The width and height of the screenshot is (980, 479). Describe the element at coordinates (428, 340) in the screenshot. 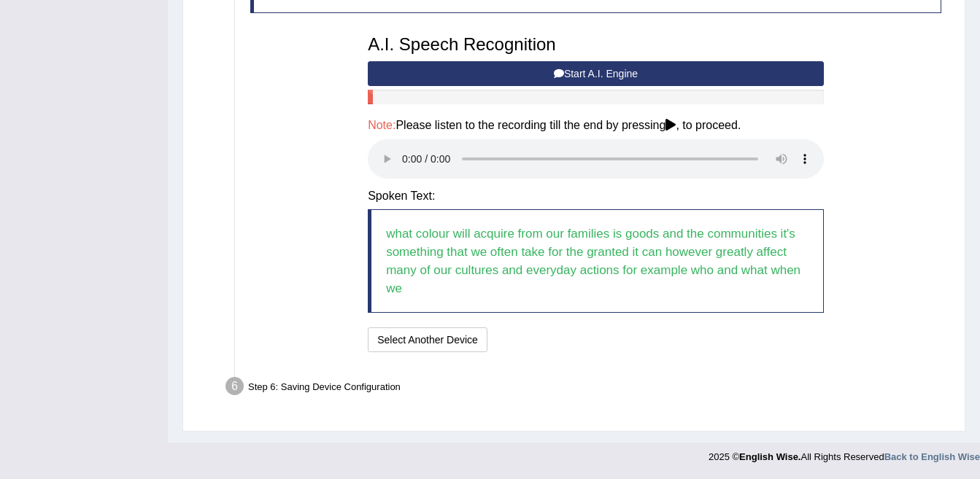

I see `button: Select Another Device` at that location.